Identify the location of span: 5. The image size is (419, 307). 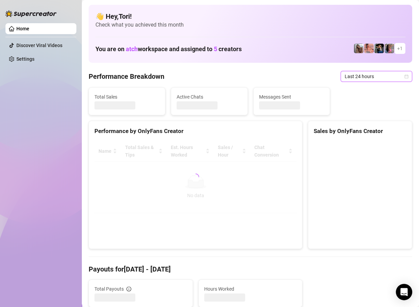
(216, 49).